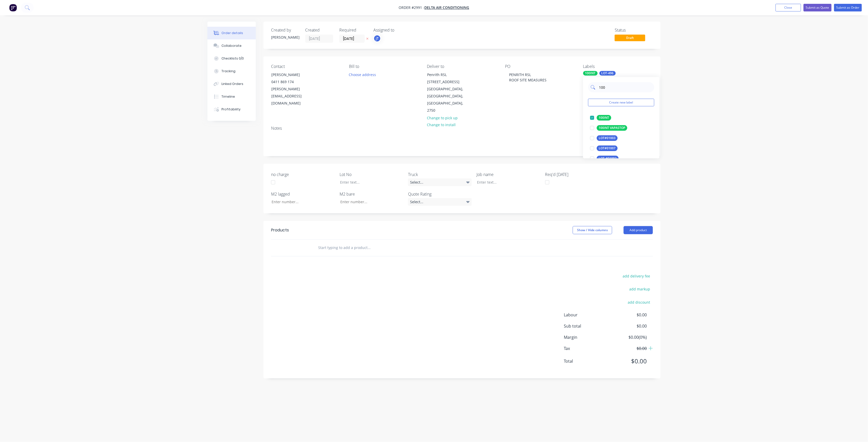 This screenshot has height=442, width=868. I want to click on button: LOT-#01002, so click(604, 159).